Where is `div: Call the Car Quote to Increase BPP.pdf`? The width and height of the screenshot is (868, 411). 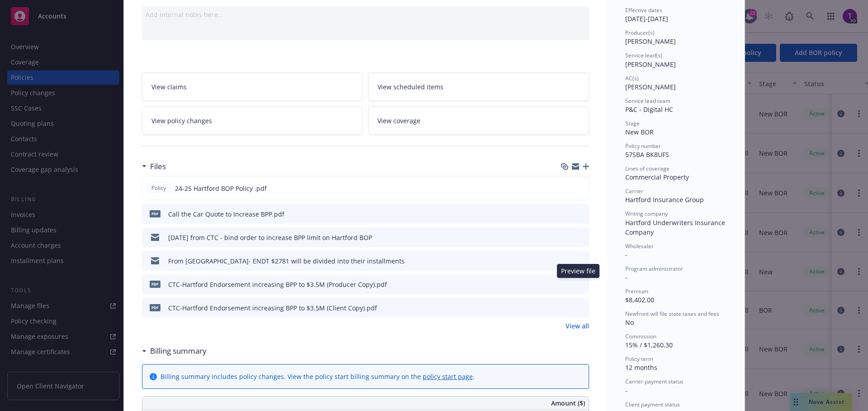
div: Call the Car Quote to Increase BPP.pdf is located at coordinates (226, 214).